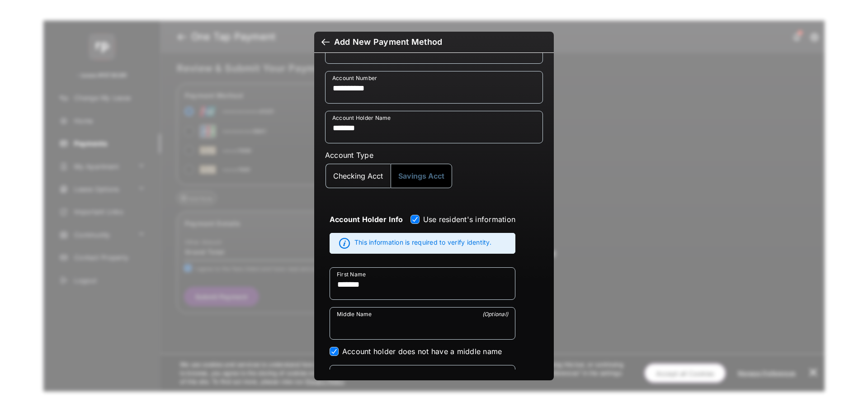  Describe the element at coordinates (359, 176) in the screenshot. I see `button: Checking Acct` at that location.